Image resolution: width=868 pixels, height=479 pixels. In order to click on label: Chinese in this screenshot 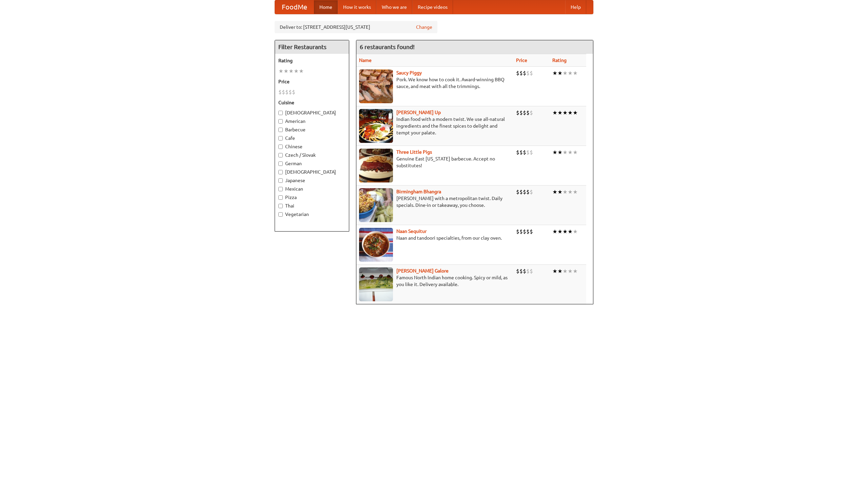, I will do `click(312, 146)`.